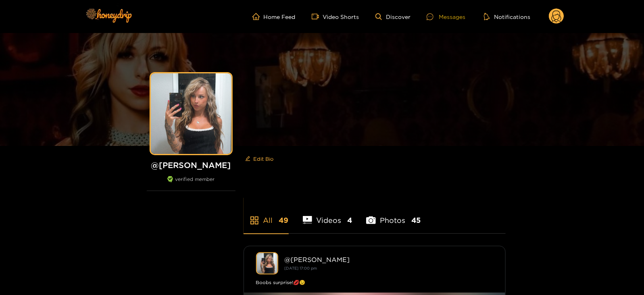  Describe the element at coordinates (274, 17) in the screenshot. I see `a: Home Feed` at that location.